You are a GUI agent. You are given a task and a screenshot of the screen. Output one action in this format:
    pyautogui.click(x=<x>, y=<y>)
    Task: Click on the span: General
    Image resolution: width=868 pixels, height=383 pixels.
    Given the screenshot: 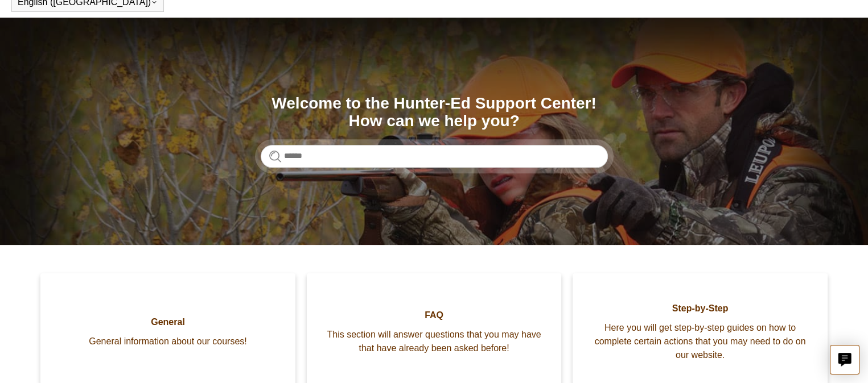 What is the action you would take?
    pyautogui.click(x=168, y=323)
    